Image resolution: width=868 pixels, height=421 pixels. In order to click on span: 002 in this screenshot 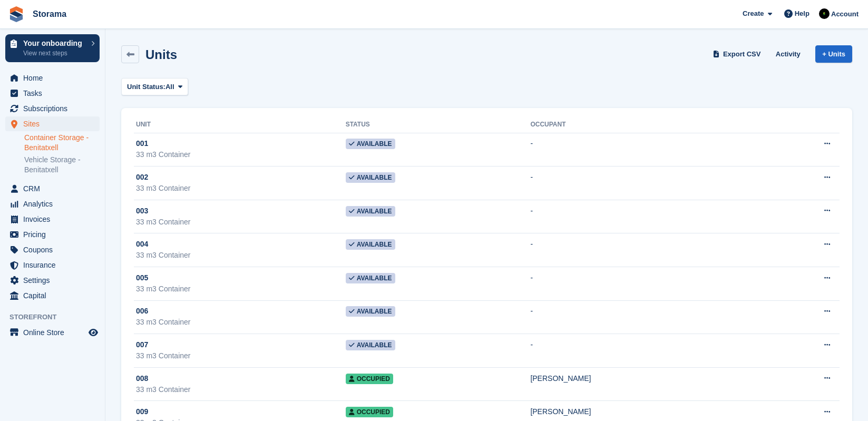, I will do `click(142, 177)`.